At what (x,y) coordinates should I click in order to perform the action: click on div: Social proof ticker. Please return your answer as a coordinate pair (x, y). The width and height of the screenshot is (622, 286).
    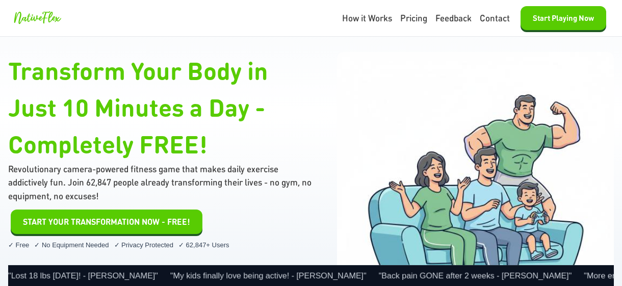
    Looking at the image, I should click on (311, 275).